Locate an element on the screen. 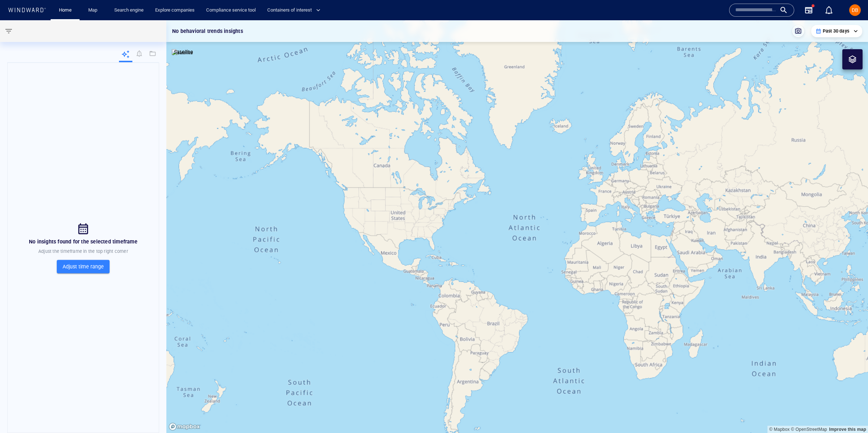  a: Map is located at coordinates (94, 10).